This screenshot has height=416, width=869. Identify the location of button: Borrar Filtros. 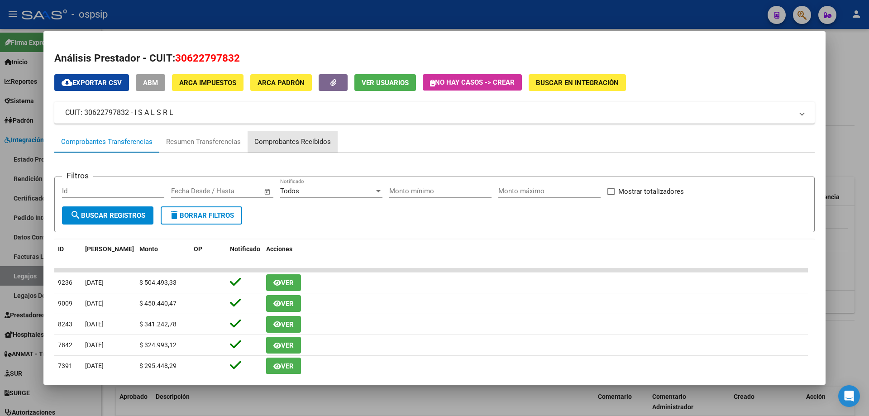
(201, 216).